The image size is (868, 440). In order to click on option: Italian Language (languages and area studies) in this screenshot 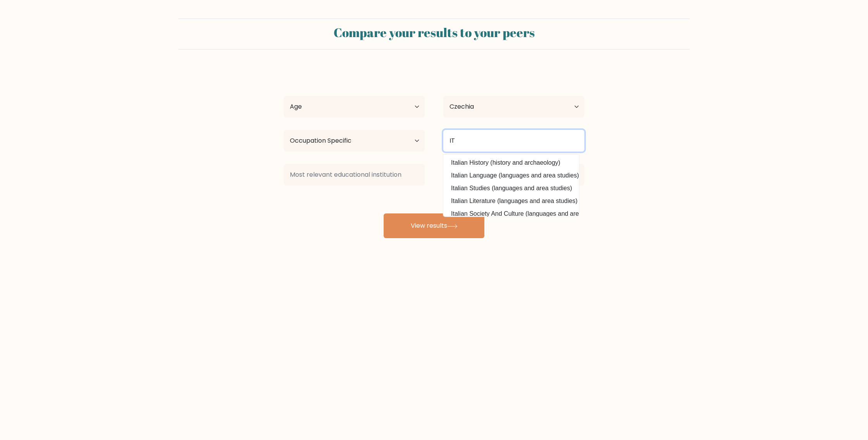, I will do `click(511, 175)`.